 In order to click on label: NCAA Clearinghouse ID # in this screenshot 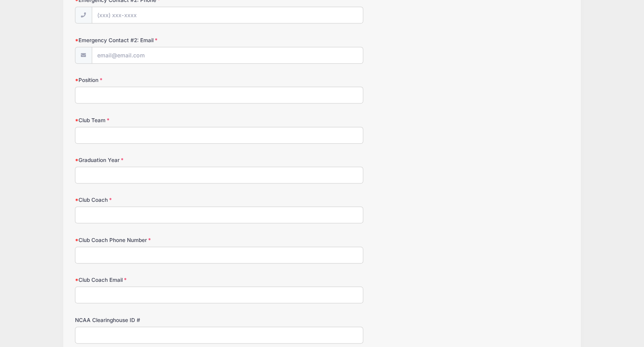, I will do `click(157, 320)`.